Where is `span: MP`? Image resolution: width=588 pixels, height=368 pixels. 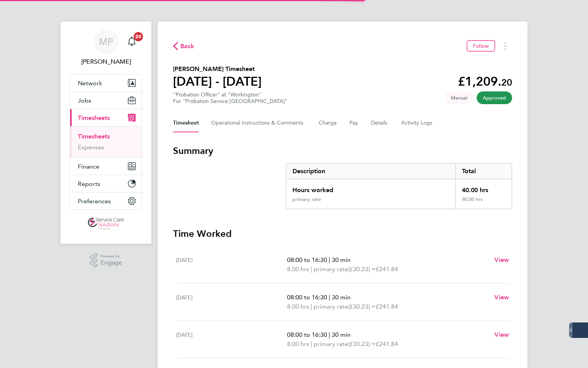
span: MP is located at coordinates (106, 41).